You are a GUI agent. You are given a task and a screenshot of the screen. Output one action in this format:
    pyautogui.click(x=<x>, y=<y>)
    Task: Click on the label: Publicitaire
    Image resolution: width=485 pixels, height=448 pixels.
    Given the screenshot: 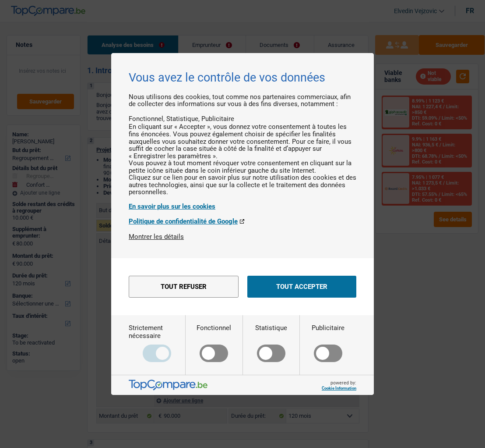 What is the action you would take?
    pyautogui.click(x=328, y=342)
    